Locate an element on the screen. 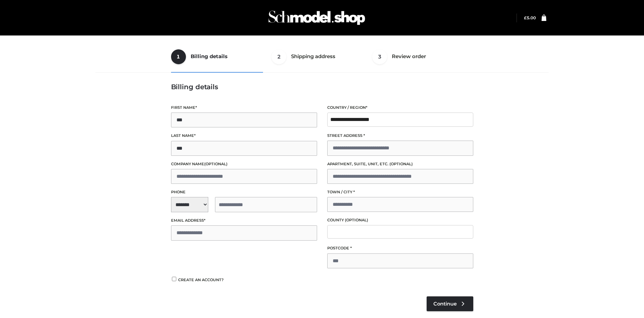  label: Company name is located at coordinates (244, 164).